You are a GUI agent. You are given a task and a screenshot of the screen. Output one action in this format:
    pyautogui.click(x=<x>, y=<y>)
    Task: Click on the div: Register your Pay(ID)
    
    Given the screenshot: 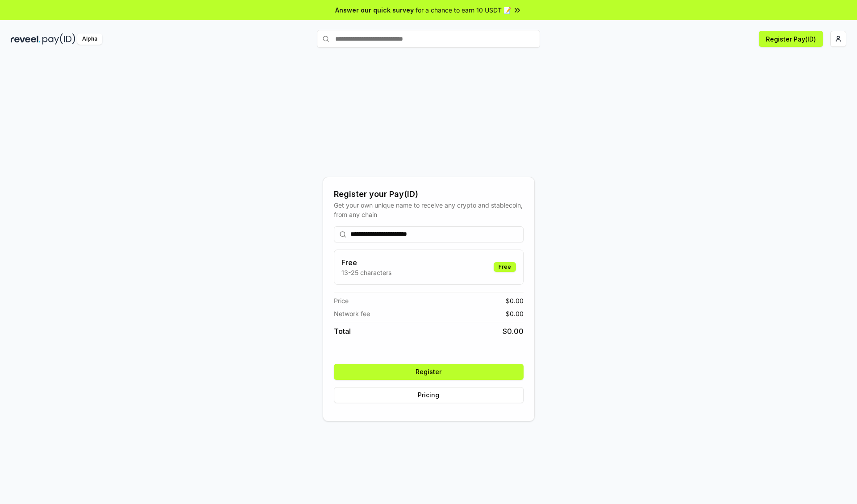 What is the action you would take?
    pyautogui.click(x=428, y=194)
    